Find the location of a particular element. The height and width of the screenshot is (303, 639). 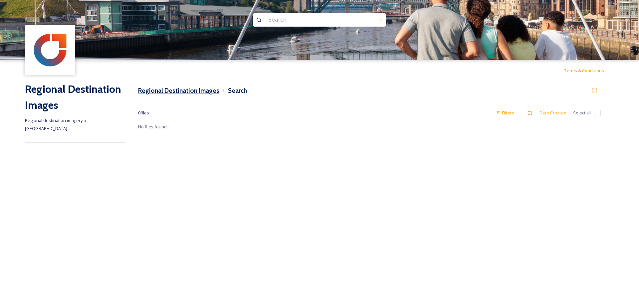

span: Select all is located at coordinates (582, 113).